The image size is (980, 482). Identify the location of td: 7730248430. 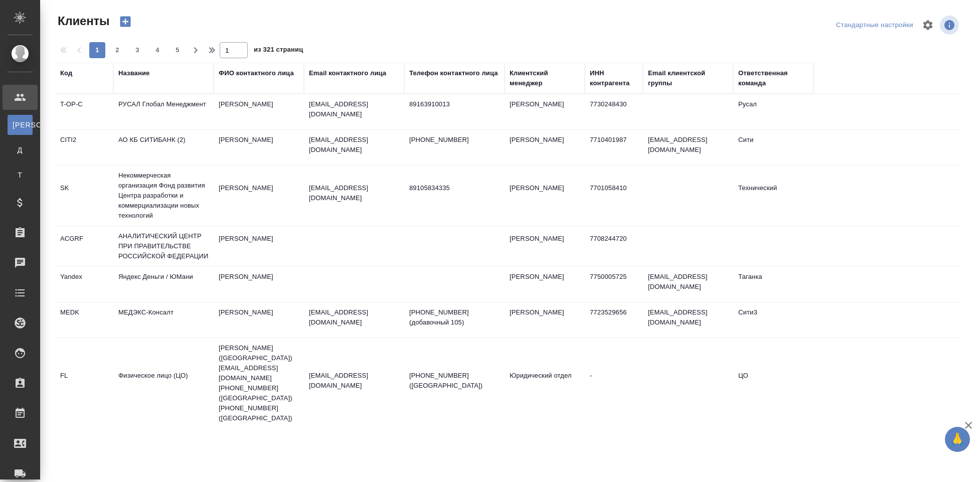
(614, 112).